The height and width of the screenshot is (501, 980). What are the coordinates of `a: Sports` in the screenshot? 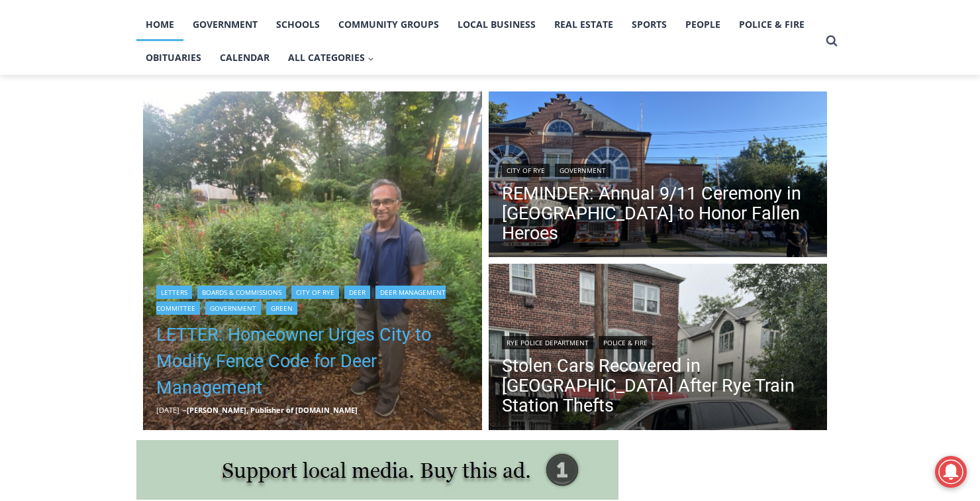 It's located at (649, 25).